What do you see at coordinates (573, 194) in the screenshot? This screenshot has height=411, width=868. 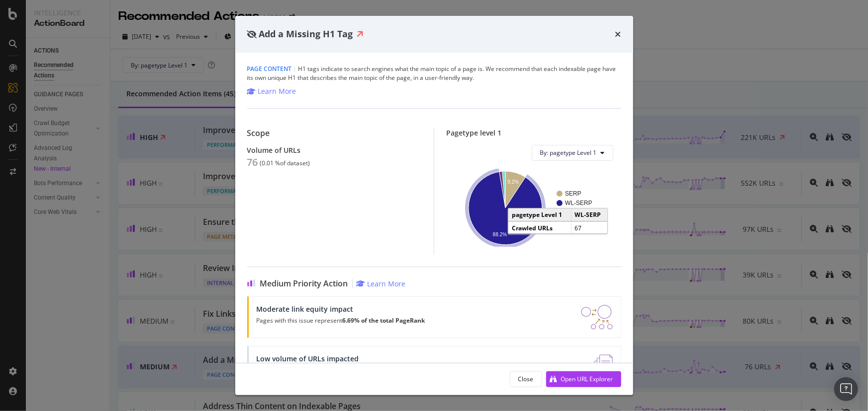 I see `text: SERP` at bounding box center [573, 194].